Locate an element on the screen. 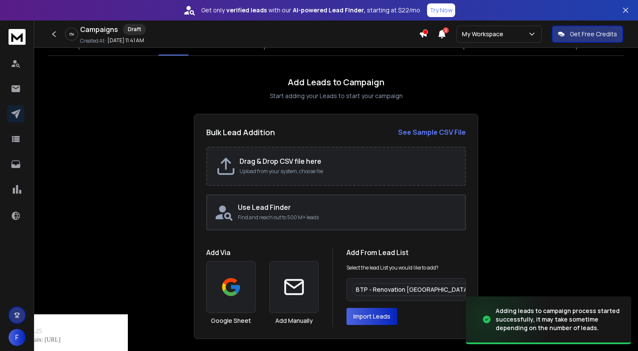  img: tab_keywords_by_traffic_grey.svg is located at coordinates (88, 53).